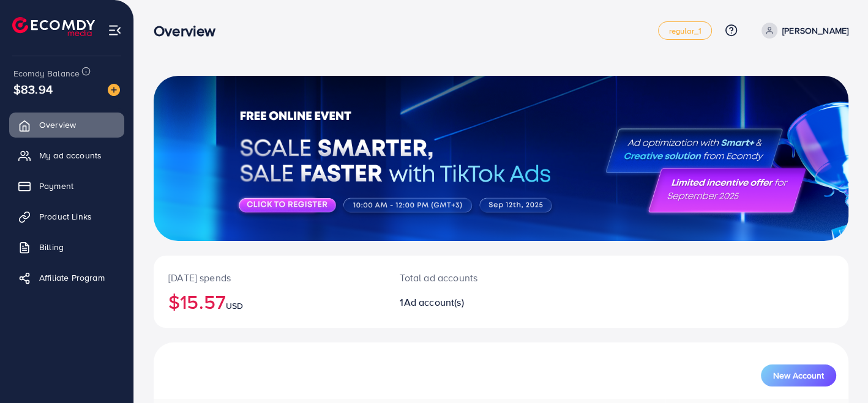 The height and width of the screenshot is (403, 868). I want to click on a: logo, so click(53, 26).